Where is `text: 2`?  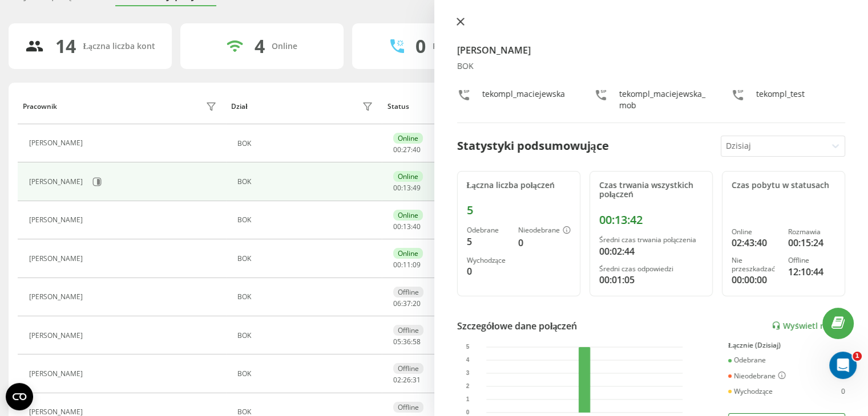 text: 2 is located at coordinates (467, 386).